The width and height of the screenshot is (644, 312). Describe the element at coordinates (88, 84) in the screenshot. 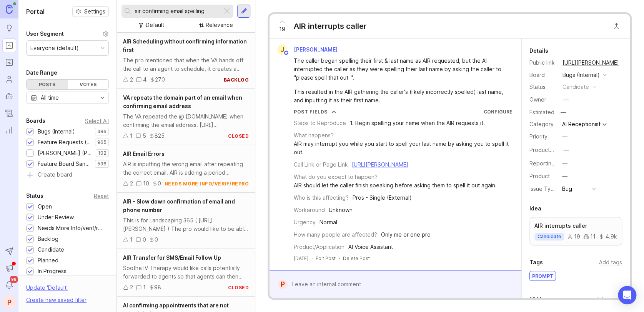

I see `div: Votes` at that location.